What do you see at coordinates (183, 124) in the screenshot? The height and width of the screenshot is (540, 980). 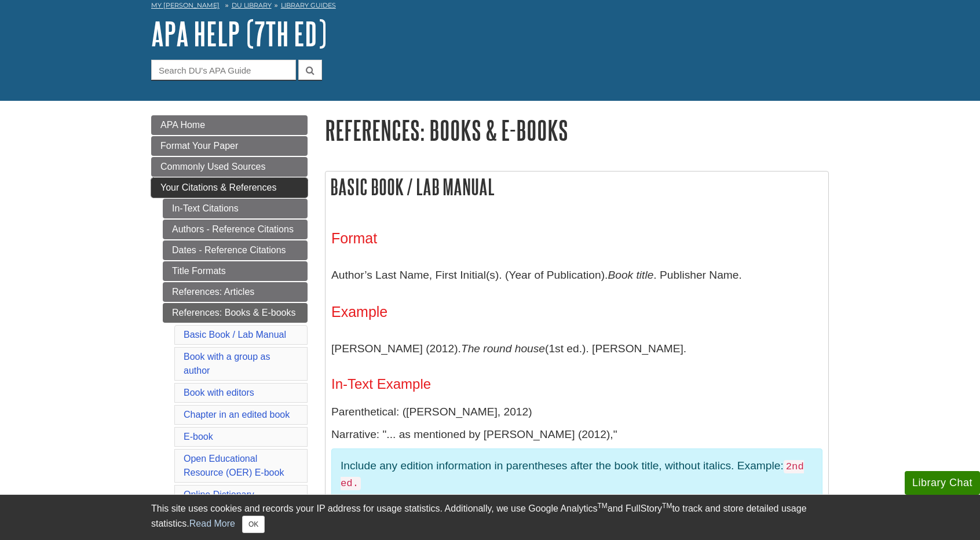 I see `span: APA Home` at bounding box center [183, 124].